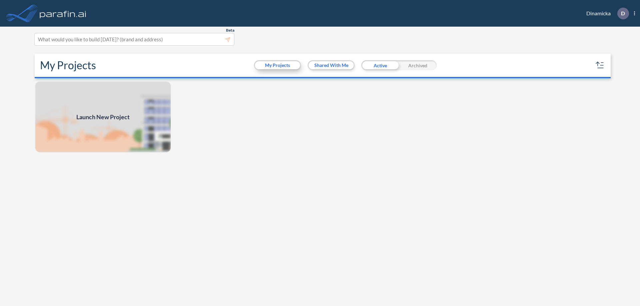 The image size is (640, 306). What do you see at coordinates (380, 65) in the screenshot?
I see `div: Active` at bounding box center [380, 65].